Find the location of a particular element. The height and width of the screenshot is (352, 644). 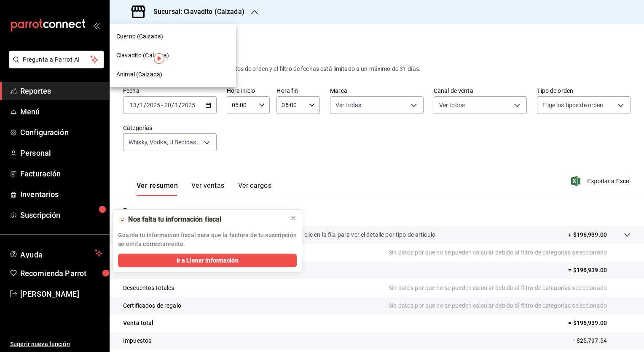

span: Animal (Calzada) is located at coordinates (139, 74).